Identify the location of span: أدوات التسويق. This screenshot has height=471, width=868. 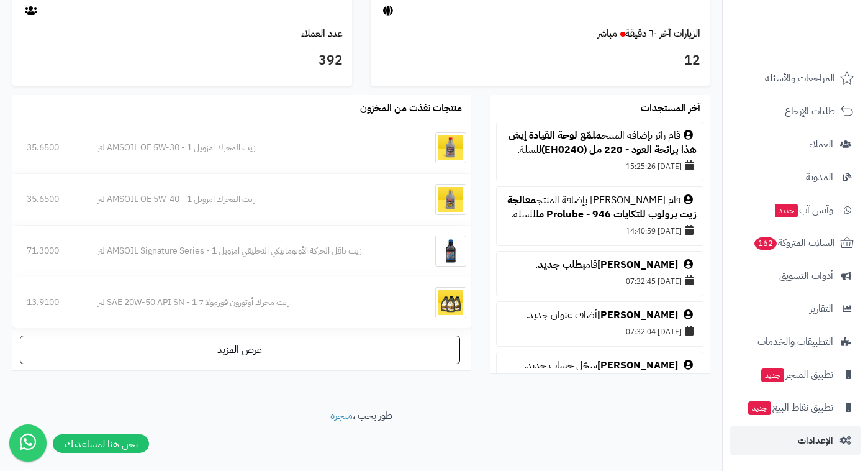
(806, 276).